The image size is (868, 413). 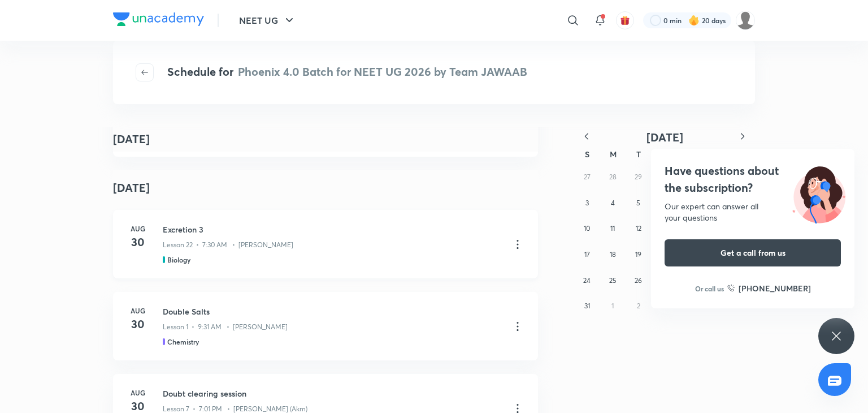 I want to click on h3: Doubt clearing session, so click(x=333, y=393).